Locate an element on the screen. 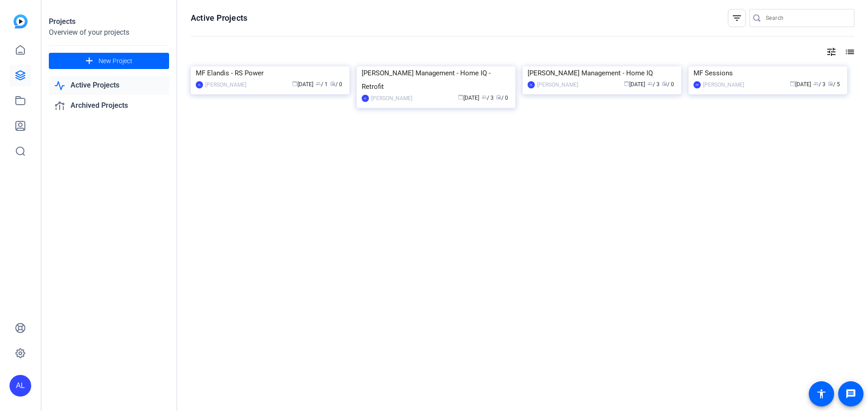 The image size is (868, 411). mat-icon: filter_list is located at coordinates (737, 18).